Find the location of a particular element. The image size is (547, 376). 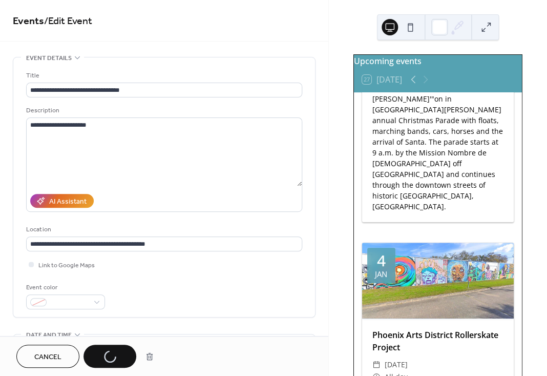

div: Title is located at coordinates (163, 75).